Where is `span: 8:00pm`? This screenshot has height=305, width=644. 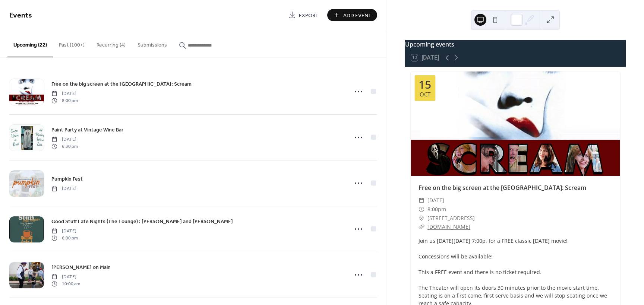 span: 8:00pm is located at coordinates (437, 210).